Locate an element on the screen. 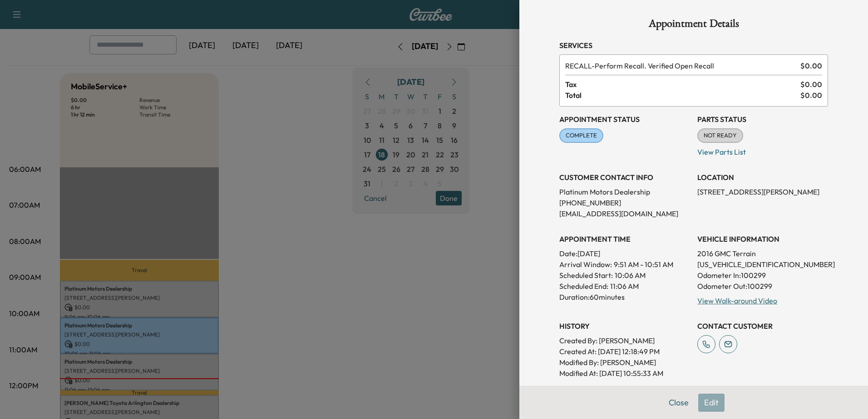  p: Scheduled End: is located at coordinates (584, 286).